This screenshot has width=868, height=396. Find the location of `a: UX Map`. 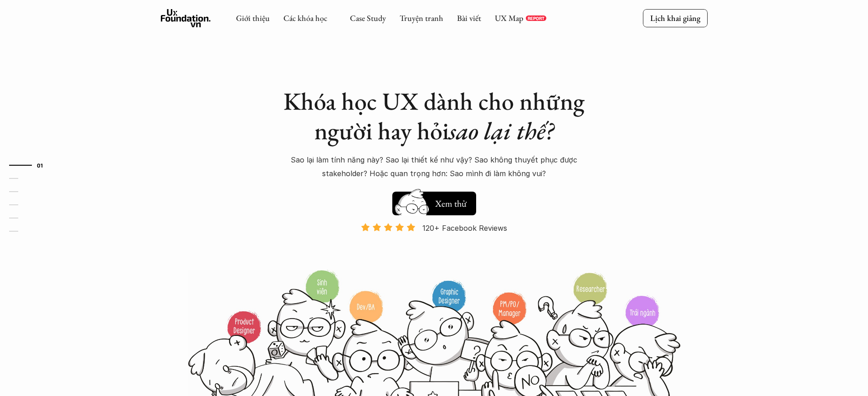

a: UX Map is located at coordinates (509, 18).